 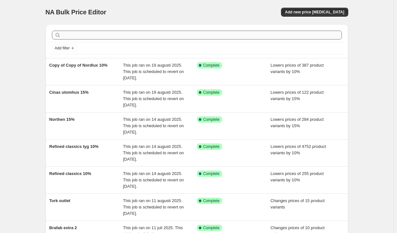 What do you see at coordinates (69, 92) in the screenshot?
I see `span: Cinas utomhus 15%` at bounding box center [69, 92].